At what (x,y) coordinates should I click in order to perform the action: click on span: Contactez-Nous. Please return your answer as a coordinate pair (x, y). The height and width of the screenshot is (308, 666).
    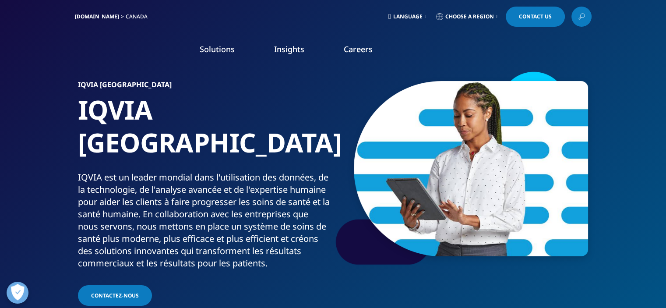
    Looking at the image, I should click on (115, 295).